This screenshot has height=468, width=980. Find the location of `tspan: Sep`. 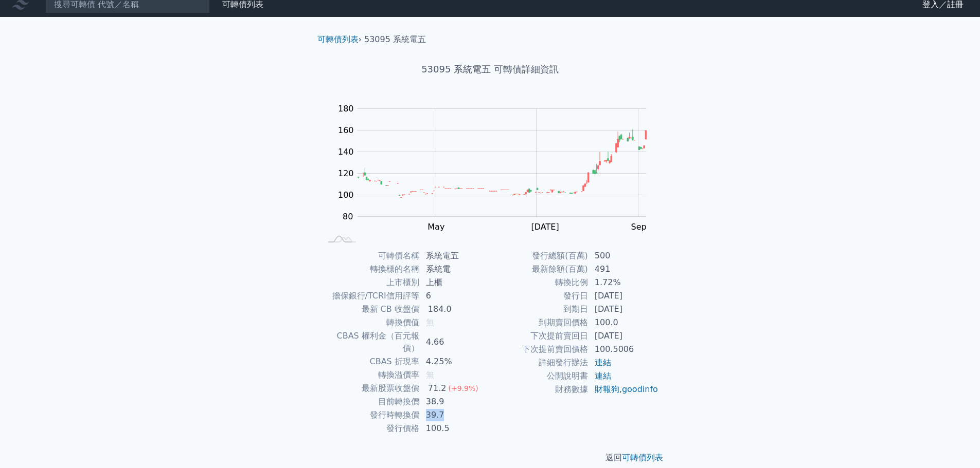

tspan: Sep is located at coordinates (639, 227).